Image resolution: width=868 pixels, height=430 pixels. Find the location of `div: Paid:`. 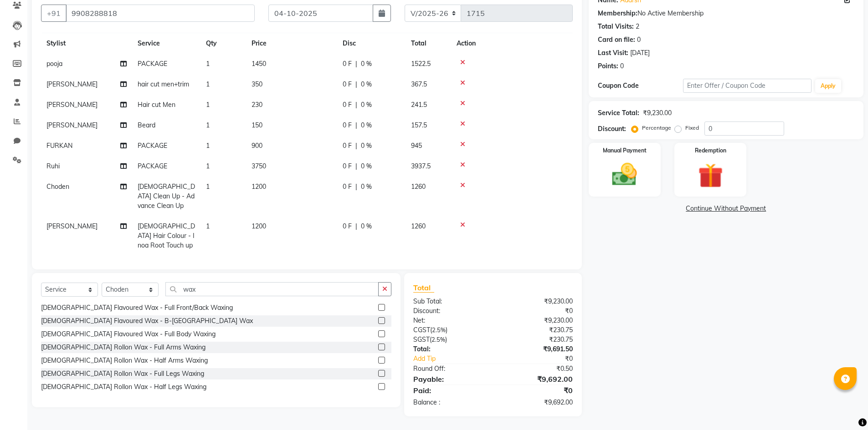

div: Paid: is located at coordinates (450, 391).